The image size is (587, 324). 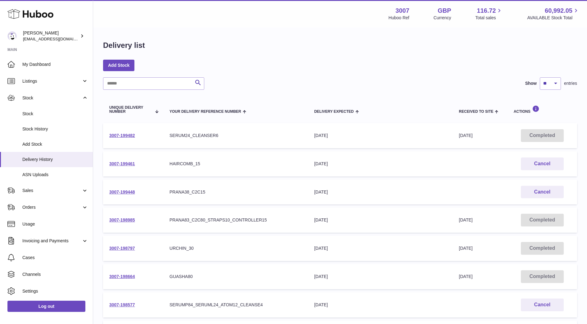 I want to click on div: GUASHA80, so click(x=236, y=276).